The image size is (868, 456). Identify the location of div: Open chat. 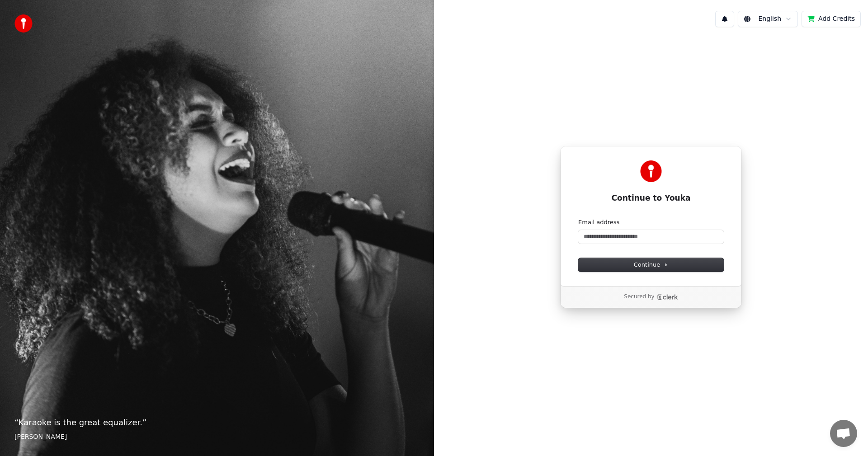
(843, 433).